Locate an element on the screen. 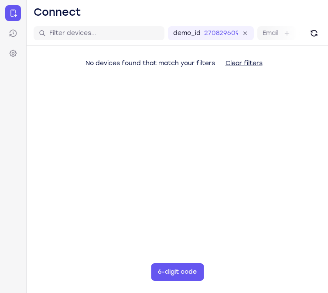 This screenshot has width=328, height=293. button: Clear filters is located at coordinates (244, 63).